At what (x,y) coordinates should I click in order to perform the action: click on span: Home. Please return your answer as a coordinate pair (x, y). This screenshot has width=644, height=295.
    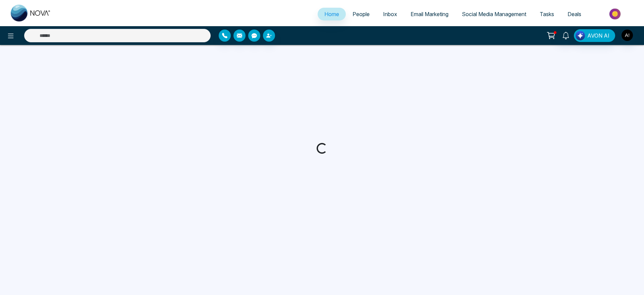
    Looking at the image, I should click on (331, 14).